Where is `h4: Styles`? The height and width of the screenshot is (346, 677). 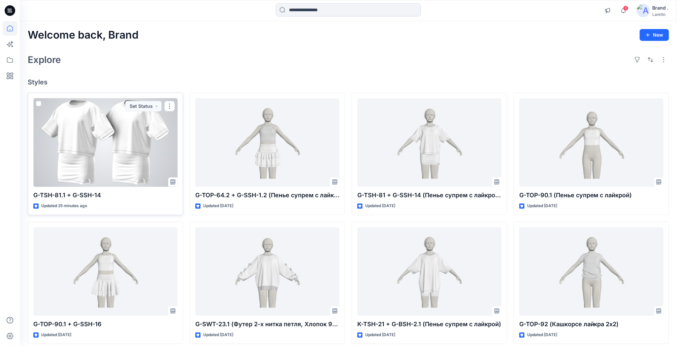 h4: Styles is located at coordinates (348, 82).